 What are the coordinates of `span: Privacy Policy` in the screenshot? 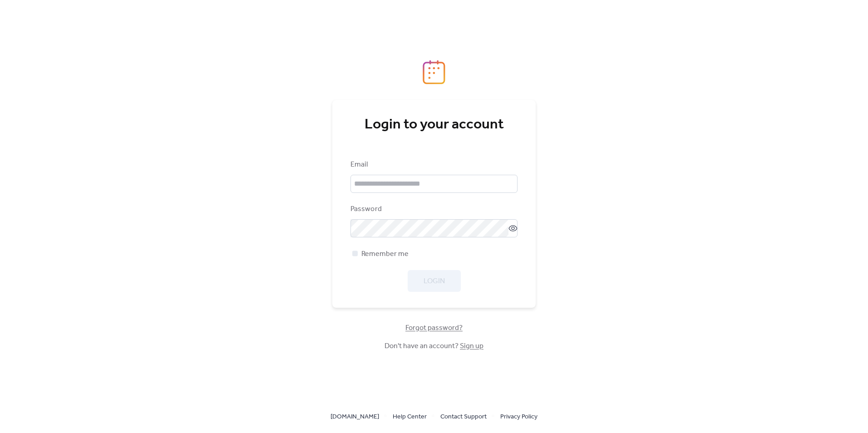 It's located at (519, 417).